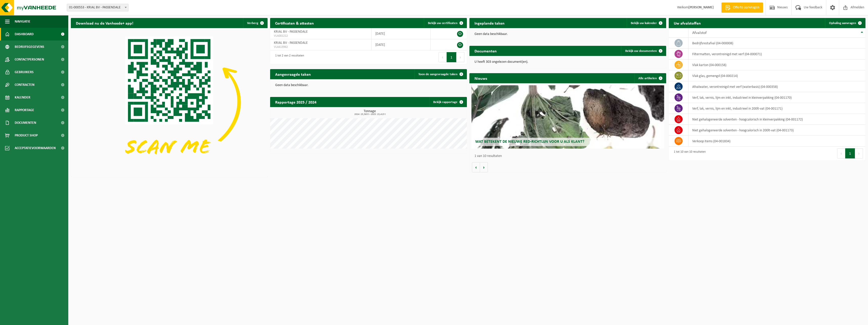 The image size is (868, 325). I want to click on a: Bekijk uw certificaten, so click(445, 23).